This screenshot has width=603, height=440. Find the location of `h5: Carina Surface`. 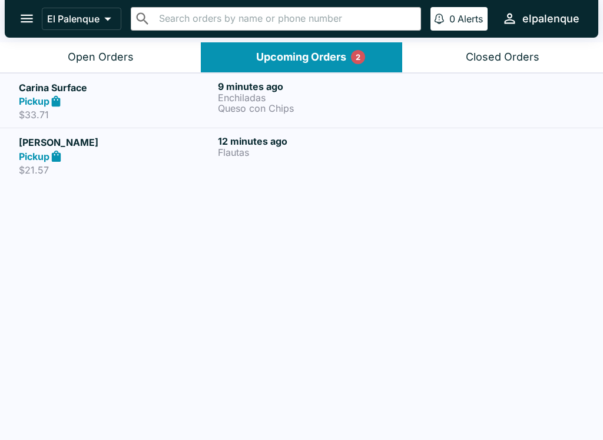

h5: Carina Surface is located at coordinates (116, 88).